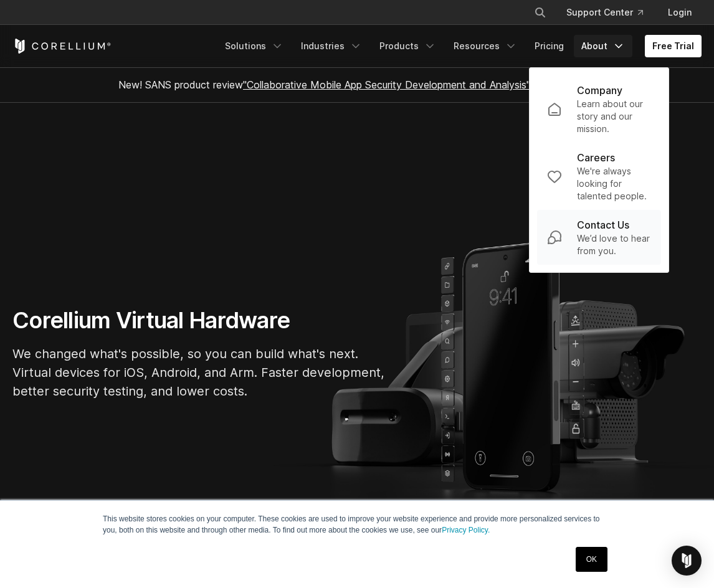 The image size is (714, 588). I want to click on div: Open Intercom Messenger, so click(686, 560).